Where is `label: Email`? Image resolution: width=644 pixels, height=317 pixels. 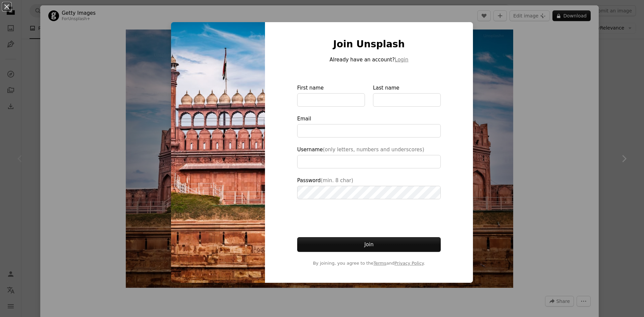
label: Email is located at coordinates (369, 126).